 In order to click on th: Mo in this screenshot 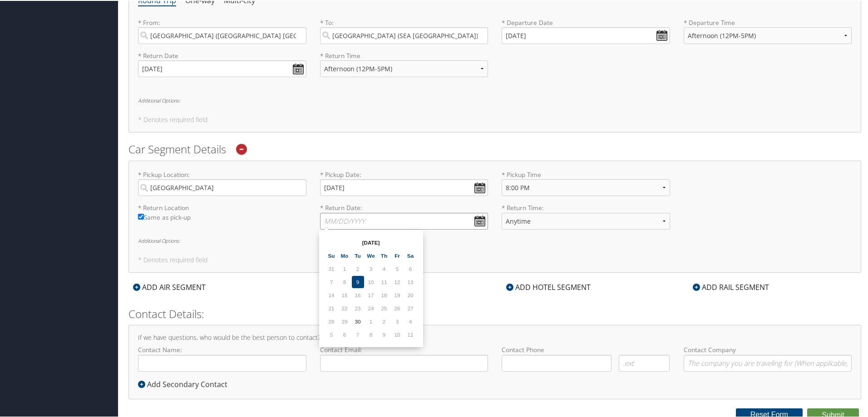, I will do `click(345, 254)`.